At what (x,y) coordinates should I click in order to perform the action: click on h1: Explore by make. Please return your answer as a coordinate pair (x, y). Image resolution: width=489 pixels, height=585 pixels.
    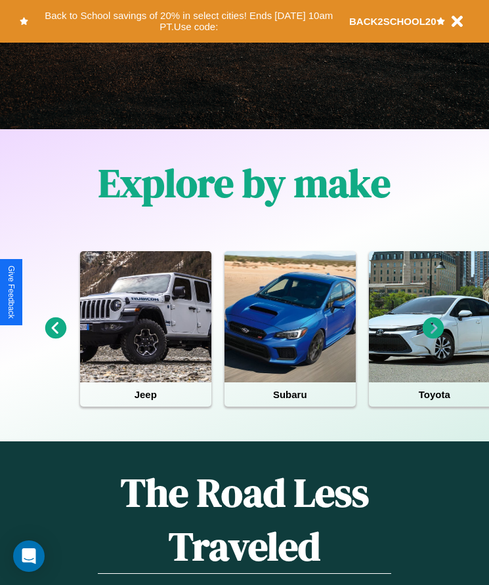
    Looking at the image, I should click on (244, 183).